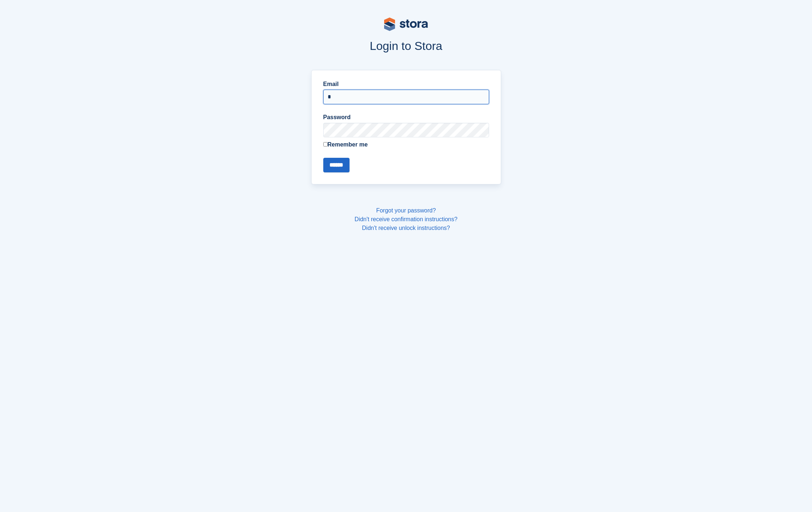 The width and height of the screenshot is (812, 512). I want to click on a: Didn't receive confirmation instructions?, so click(406, 219).